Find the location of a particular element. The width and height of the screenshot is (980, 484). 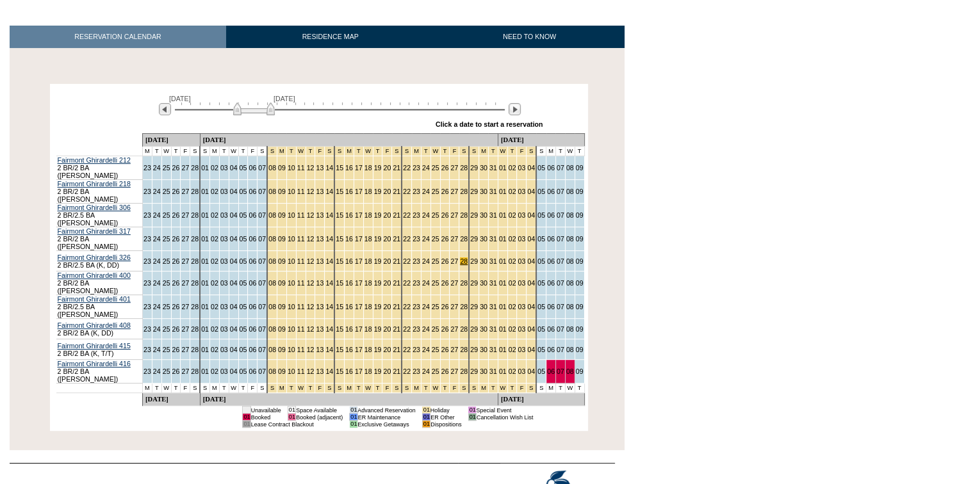

a: 12 is located at coordinates (311, 238).